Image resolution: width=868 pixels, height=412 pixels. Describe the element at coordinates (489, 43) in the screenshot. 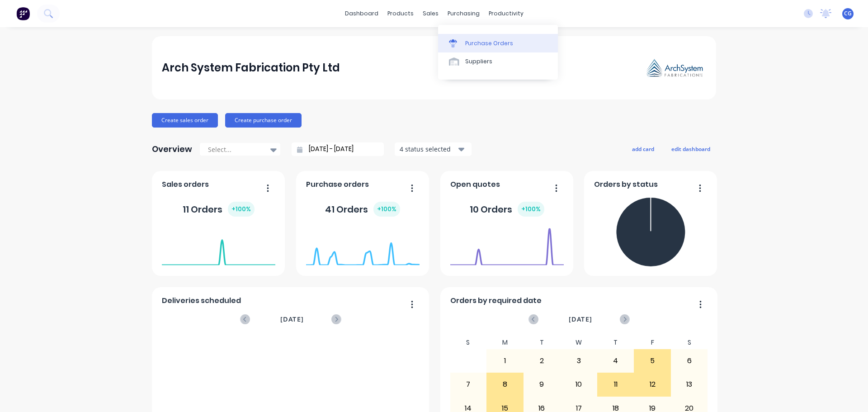

I see `div: Purchase Orders` at that location.